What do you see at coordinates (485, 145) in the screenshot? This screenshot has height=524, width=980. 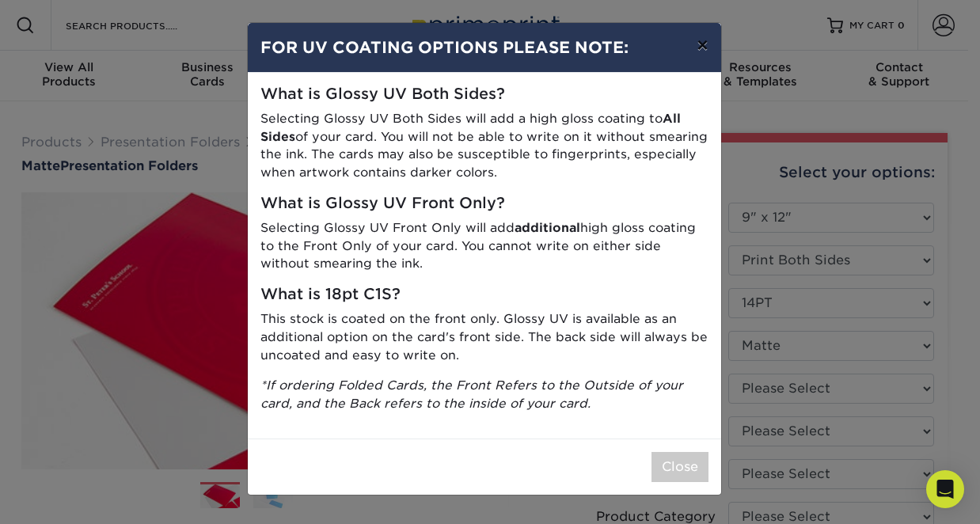 I see `p: Selecting Glossy UV Both Sides will add a high gloss coating to of your card. You will not be abl...` at bounding box center [485, 145].